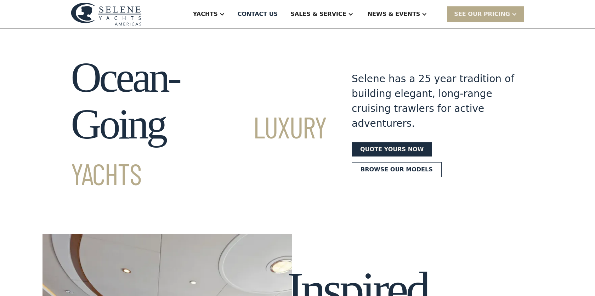  I want to click on div: Selene has a 25 year tradition of building elegant, long-range cruising trawlers for active adven..., so click(433, 101).